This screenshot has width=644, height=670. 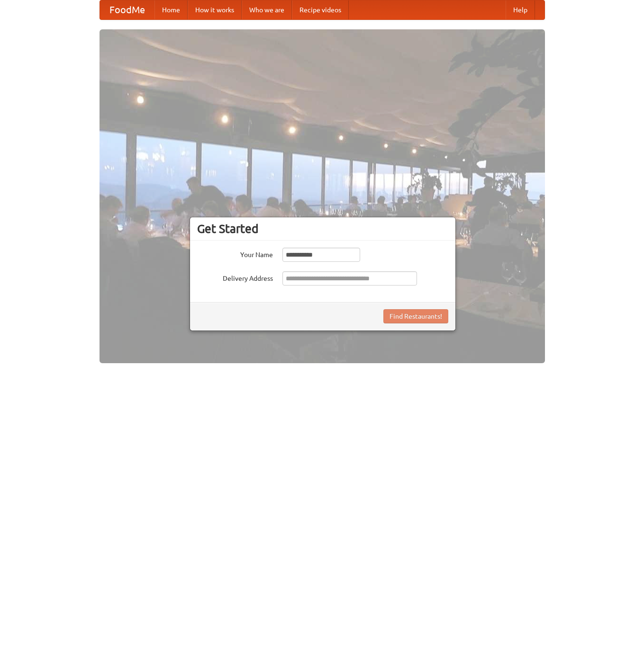 I want to click on label: Your Name, so click(x=235, y=254).